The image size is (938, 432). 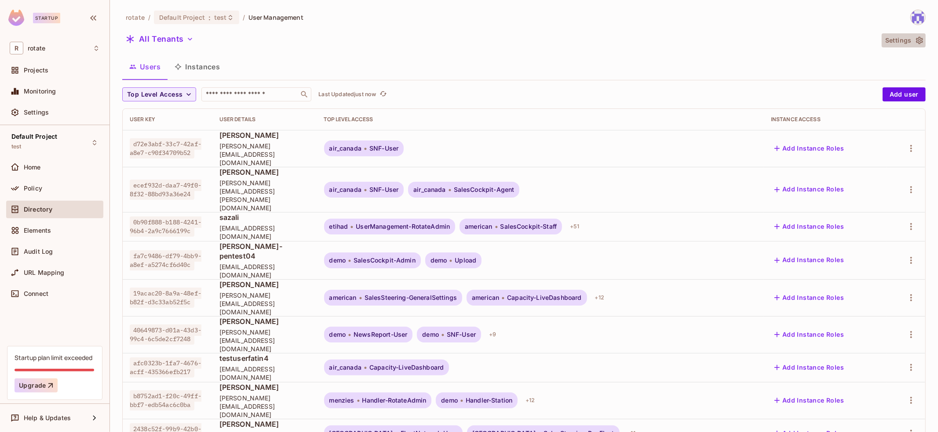 I want to click on div: Top Level Access, so click(x=540, y=120).